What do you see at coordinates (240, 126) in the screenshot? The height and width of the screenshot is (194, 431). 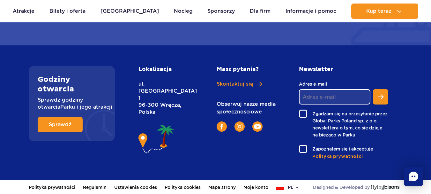 I see `img: Instagram` at bounding box center [240, 126].